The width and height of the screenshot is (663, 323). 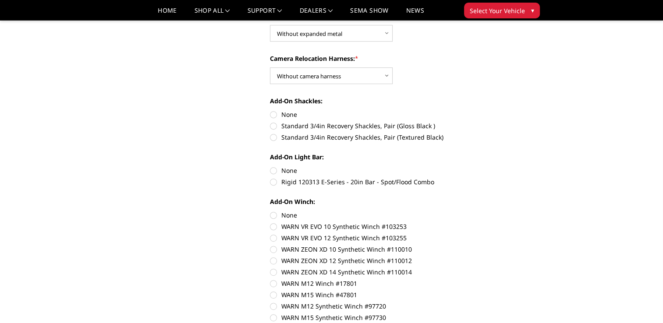 What do you see at coordinates (391, 126) in the screenshot?
I see `label: Standard 3/4in Recovery Shackles, Pair (Gloss Black )` at bounding box center [391, 126].